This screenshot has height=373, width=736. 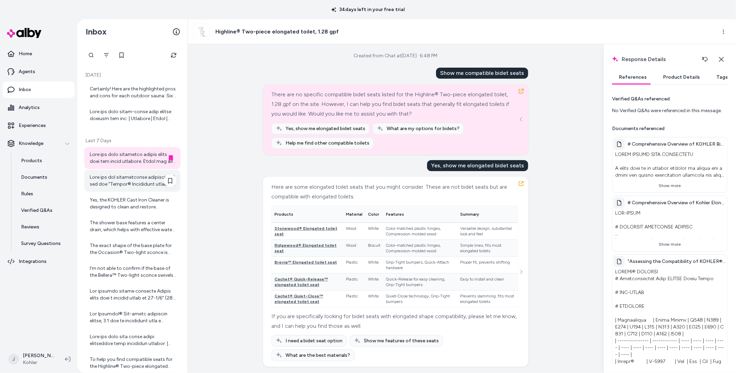 What do you see at coordinates (354, 265) in the screenshot?
I see `td: Plastic` at bounding box center [354, 265].